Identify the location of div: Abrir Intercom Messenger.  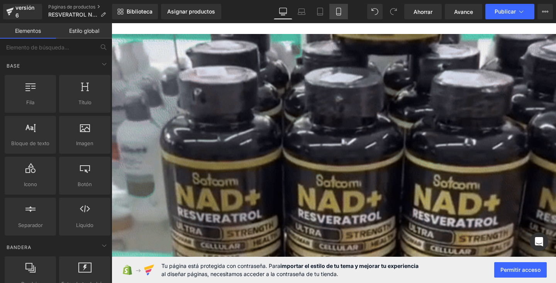
(539, 242).